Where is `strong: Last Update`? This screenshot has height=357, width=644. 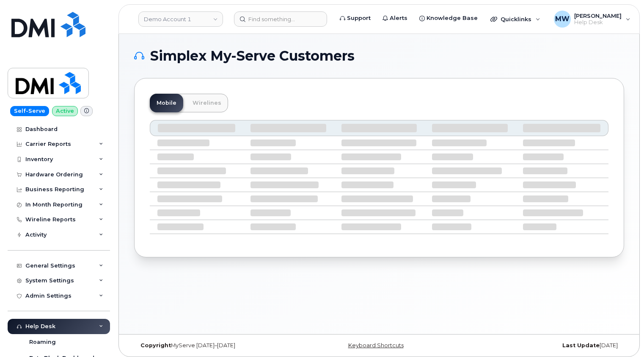 strong: Last Update is located at coordinates (581, 345).